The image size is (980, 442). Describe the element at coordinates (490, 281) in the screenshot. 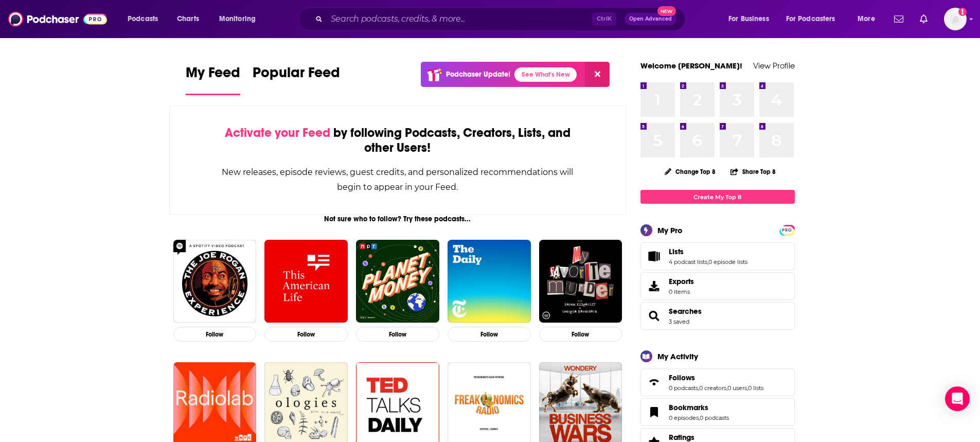

I see `img: The Daily` at that location.